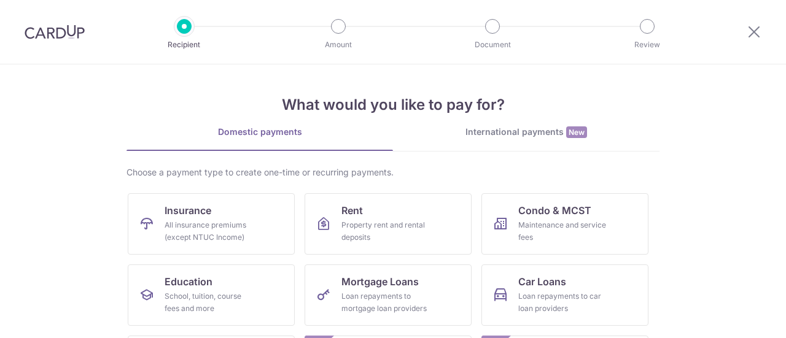 The width and height of the screenshot is (786, 338). I want to click on img: CardUp, so click(55, 32).